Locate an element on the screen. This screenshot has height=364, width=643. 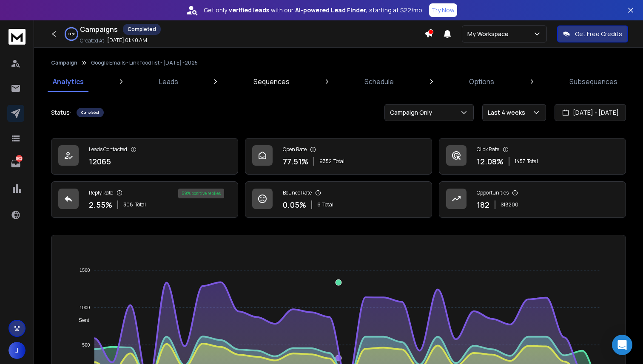
a: Leads is located at coordinates (168, 81).